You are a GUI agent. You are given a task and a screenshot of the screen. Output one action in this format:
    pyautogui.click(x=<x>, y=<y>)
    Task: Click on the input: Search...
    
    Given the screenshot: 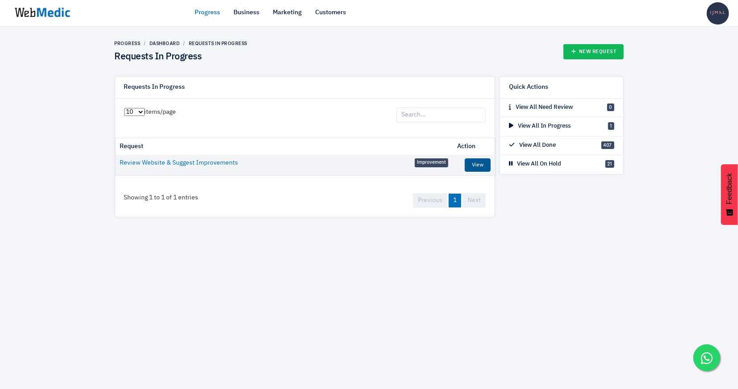 What is the action you would take?
    pyautogui.click(x=441, y=115)
    